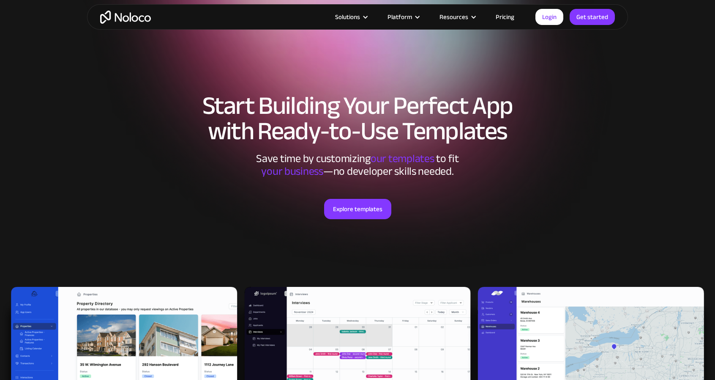 This screenshot has height=380, width=715. What do you see at coordinates (358, 165) in the screenshot?
I see `div: Save time by customizing to fit ‍ —no developer skills needed.` at bounding box center [358, 165].